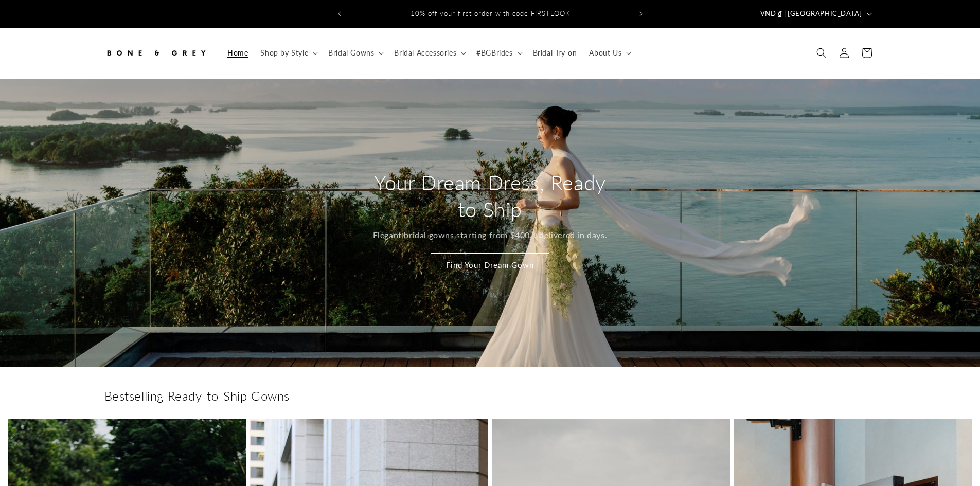 This screenshot has height=486, width=980. I want to click on span: Bridal Gowns, so click(351, 53).